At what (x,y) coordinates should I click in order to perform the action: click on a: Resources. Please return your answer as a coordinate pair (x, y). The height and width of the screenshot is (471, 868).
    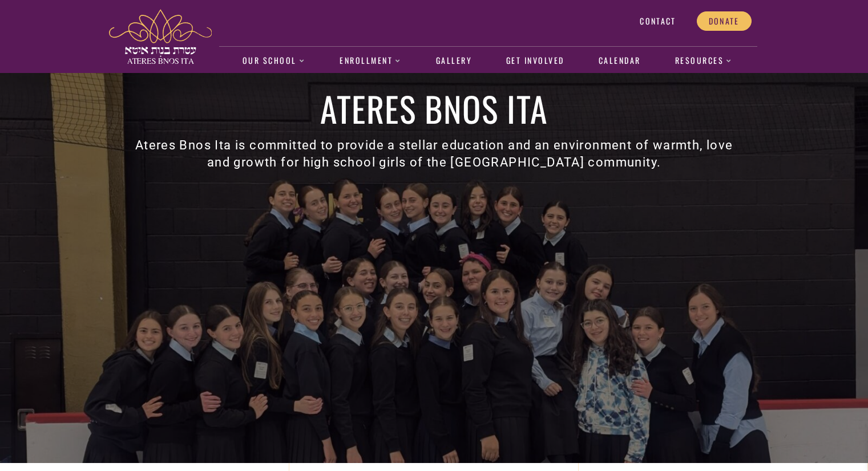
    Looking at the image, I should click on (703, 61).